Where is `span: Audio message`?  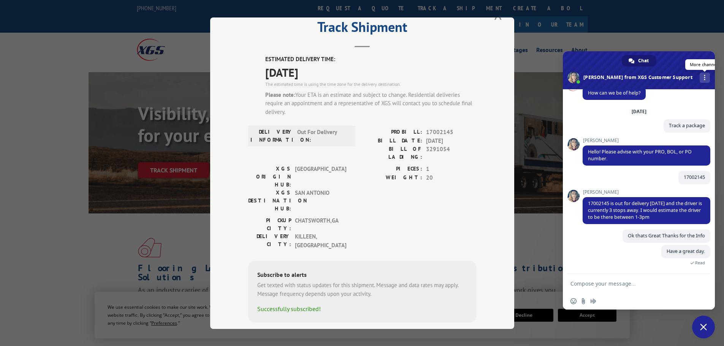 span: Audio message is located at coordinates (593, 301).